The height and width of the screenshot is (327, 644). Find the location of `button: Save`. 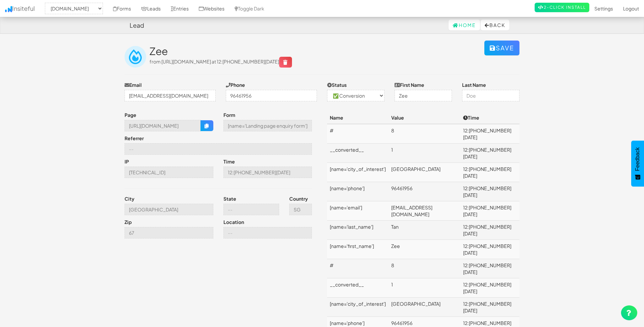

button: Save is located at coordinates (502, 48).